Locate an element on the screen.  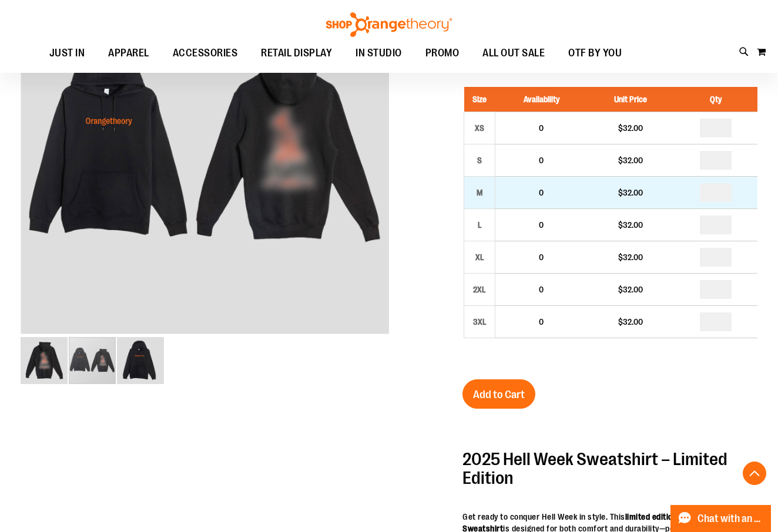
span: ALL OUT SALE is located at coordinates (514, 53).